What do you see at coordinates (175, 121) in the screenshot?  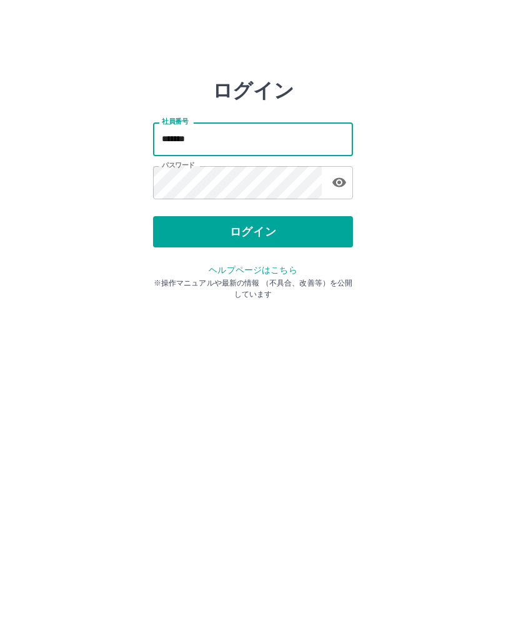 I see `label: 社員番号` at bounding box center [175, 121].